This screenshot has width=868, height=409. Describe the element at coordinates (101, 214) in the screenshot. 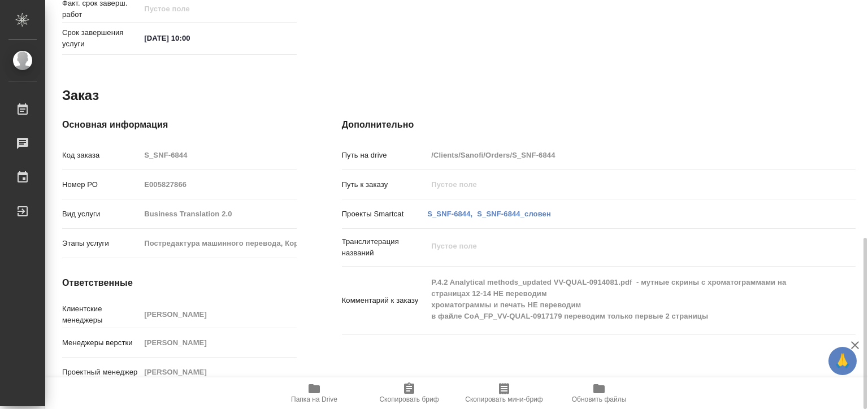

I see `p: Вид услуги` at that location.